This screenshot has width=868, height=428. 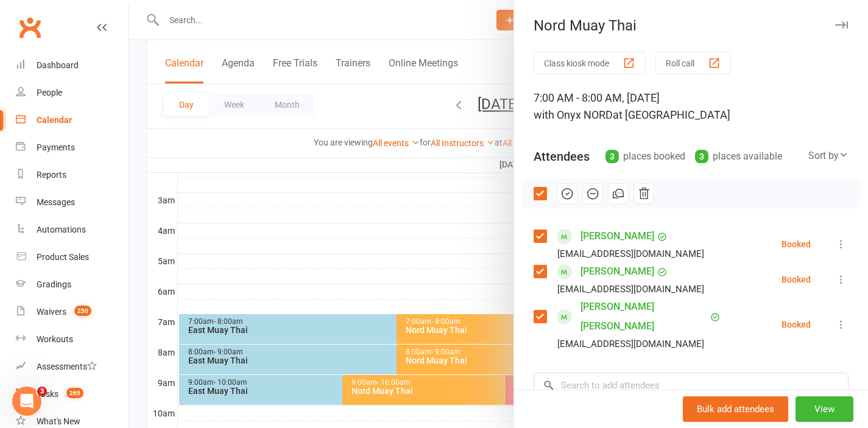 I want to click on button: Bulk add attendees, so click(x=735, y=409).